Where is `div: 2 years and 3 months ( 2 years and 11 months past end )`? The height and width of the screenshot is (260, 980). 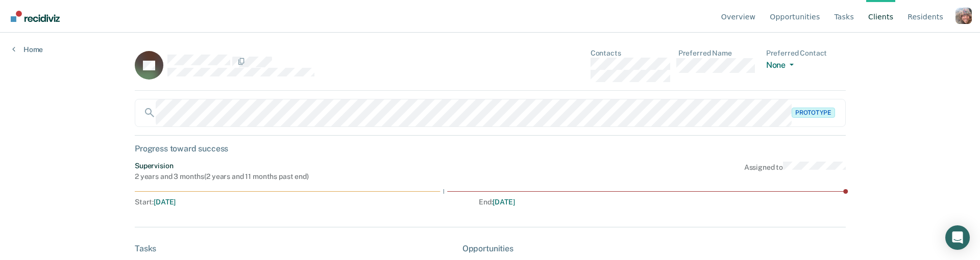
div: 2 years and 3 months ( 2 years and 11 months past end ) is located at coordinates (222, 177).